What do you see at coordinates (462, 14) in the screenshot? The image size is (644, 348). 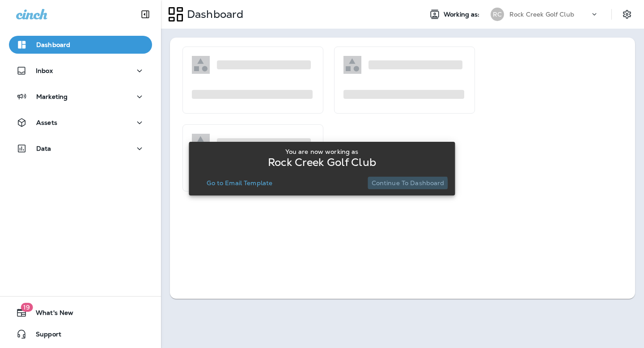 I see `span: Working as:` at bounding box center [462, 14].